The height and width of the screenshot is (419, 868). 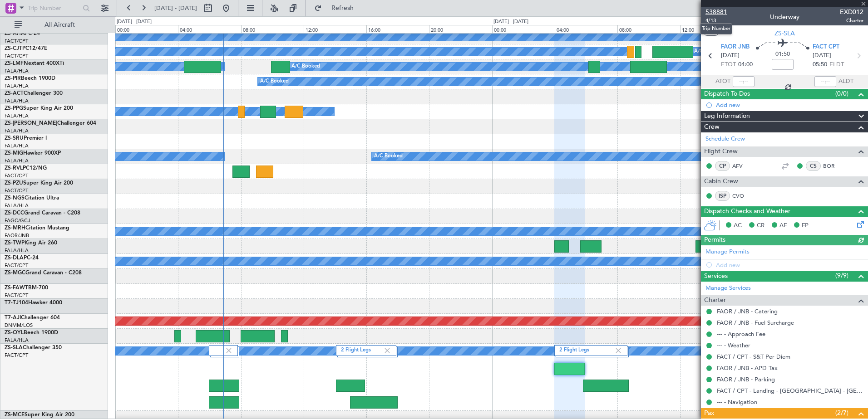 What do you see at coordinates (735, 47) in the screenshot?
I see `span: FAOR JNB` at bounding box center [735, 47].